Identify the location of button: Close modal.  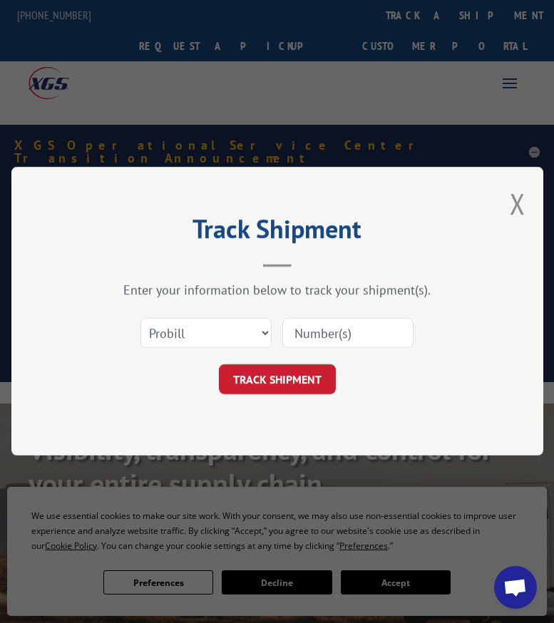
(518, 203).